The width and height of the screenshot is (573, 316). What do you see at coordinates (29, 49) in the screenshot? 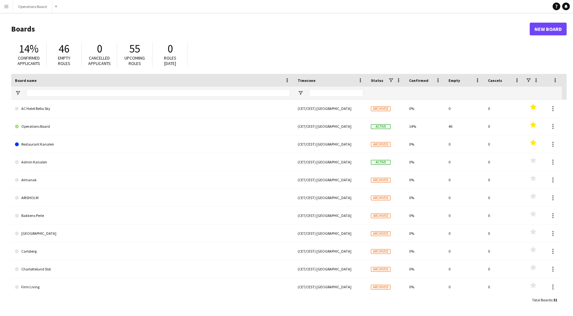
I see `span: 14%` at bounding box center [29, 49].